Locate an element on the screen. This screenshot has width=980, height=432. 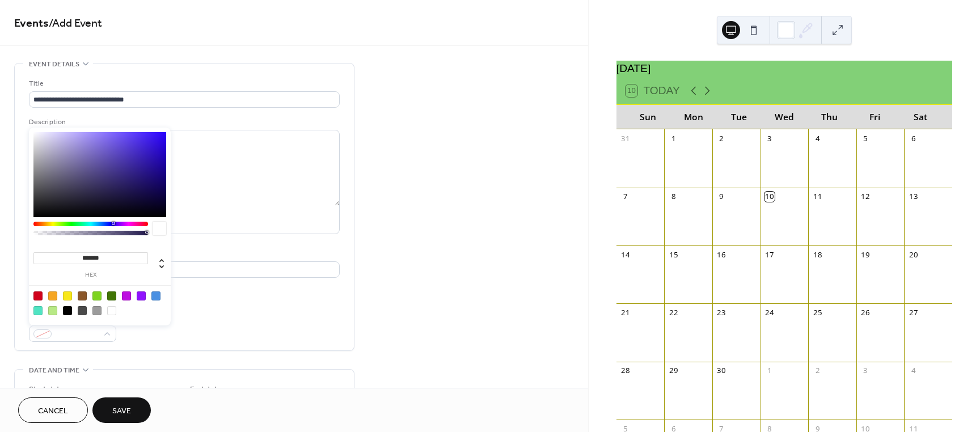
div: 14 is located at coordinates (625, 255).